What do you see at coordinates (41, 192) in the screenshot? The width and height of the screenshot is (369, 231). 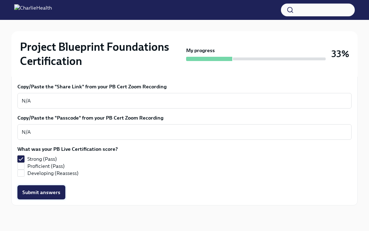 I see `button: Submit answers` at bounding box center [41, 192].